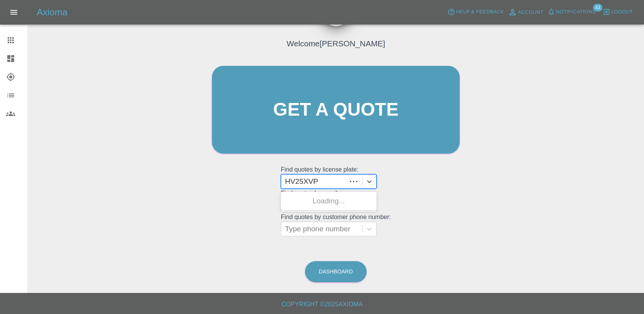 The width and height of the screenshot is (644, 314). I want to click on h6: Copyright © 2025 Axioma, so click(322, 304).